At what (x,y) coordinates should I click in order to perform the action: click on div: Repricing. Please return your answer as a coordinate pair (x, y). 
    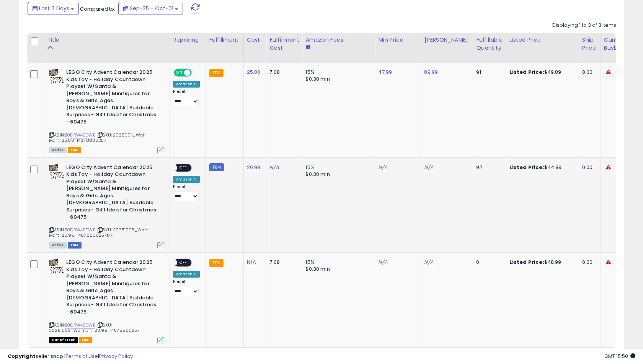
    Looking at the image, I should click on (188, 40).